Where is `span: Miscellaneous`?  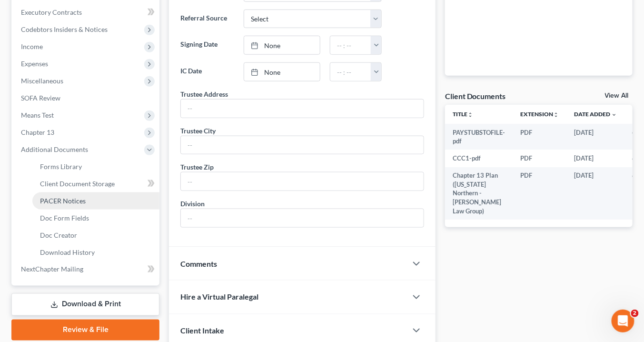 span: Miscellaneous is located at coordinates (42, 81).